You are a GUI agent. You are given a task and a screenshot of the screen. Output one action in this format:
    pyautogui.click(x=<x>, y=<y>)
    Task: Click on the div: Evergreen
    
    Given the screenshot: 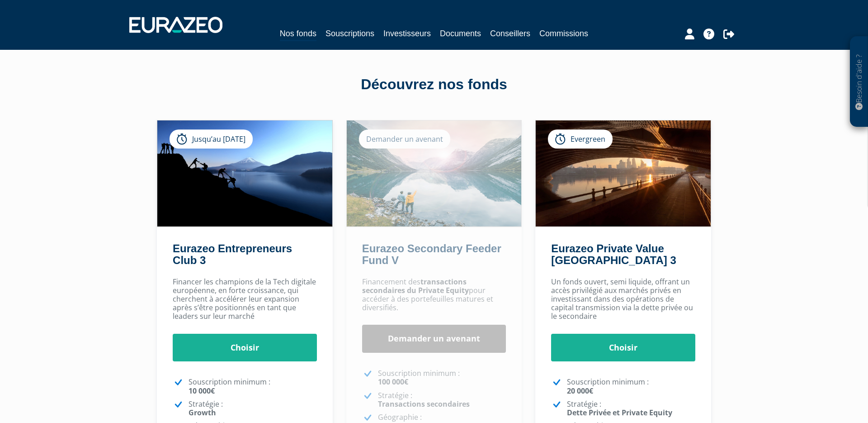 What is the action you would take?
    pyautogui.click(x=580, y=139)
    